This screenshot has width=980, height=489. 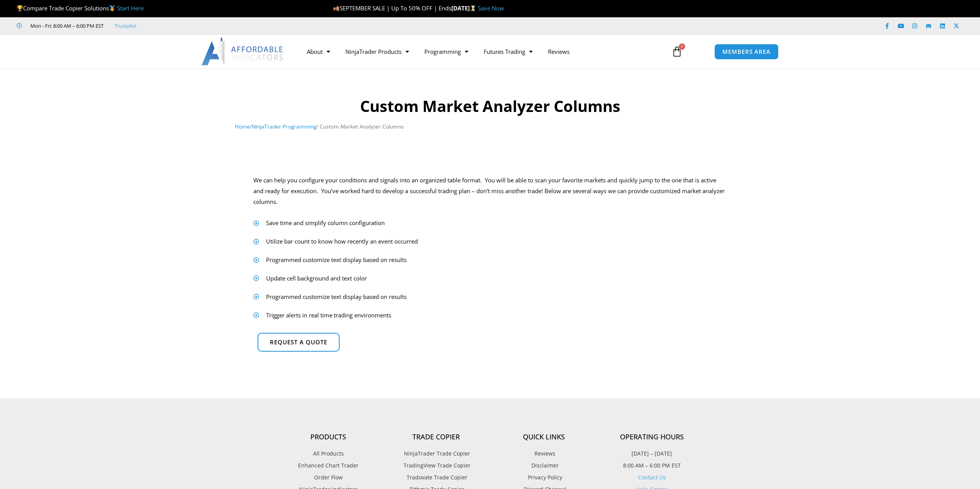 What do you see at coordinates (652, 465) in the screenshot?
I see `p: 8:00 AM – 6:00 PM EST` at bounding box center [652, 465].